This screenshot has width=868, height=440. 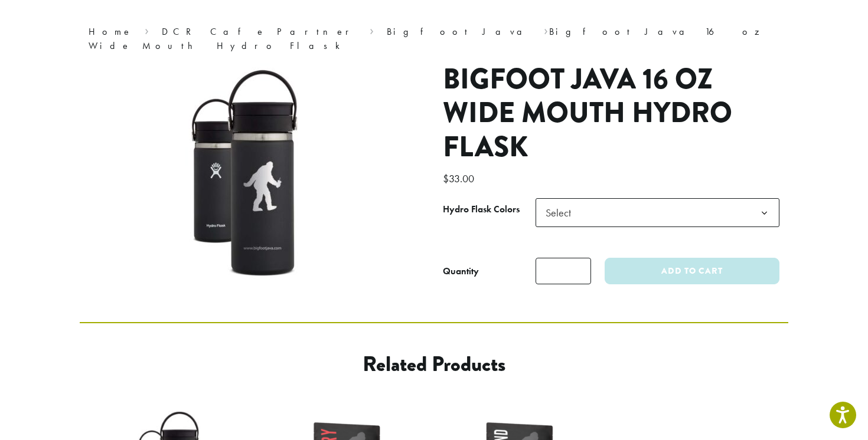 What do you see at coordinates (434, 39) in the screenshot?
I see `nav: Breadcrumb` at bounding box center [434, 39].